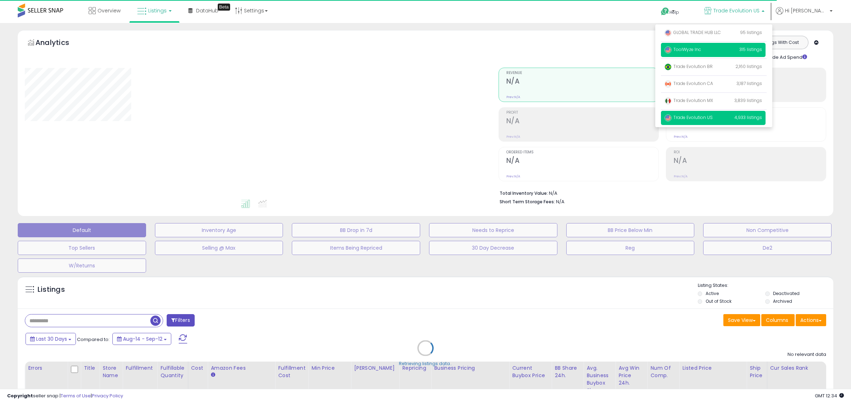  Describe the element at coordinates (779, 43) in the screenshot. I see `button: Listings With Cost` at that location.